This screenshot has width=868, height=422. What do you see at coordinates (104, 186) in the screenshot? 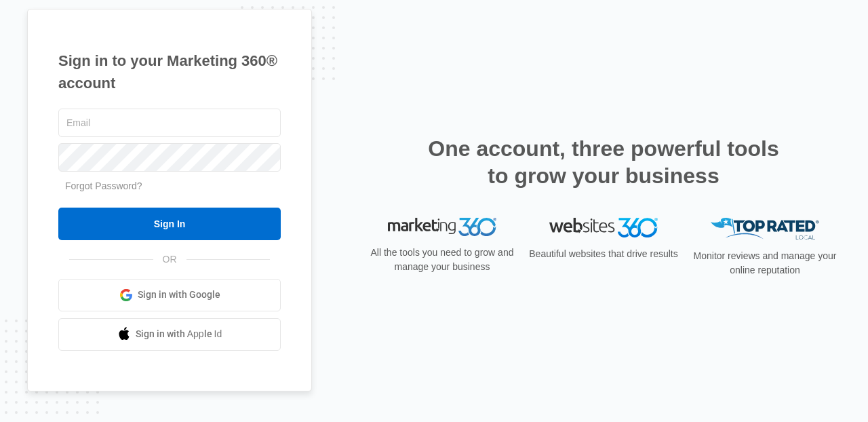
I see `a: Forgot Password?` at bounding box center [104, 186].